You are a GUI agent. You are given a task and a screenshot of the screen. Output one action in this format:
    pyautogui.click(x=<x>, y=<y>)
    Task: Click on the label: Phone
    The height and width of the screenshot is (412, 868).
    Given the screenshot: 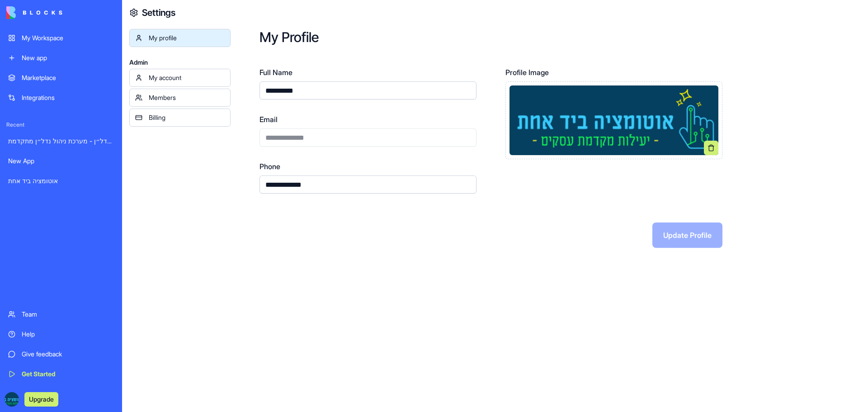 What is the action you would take?
    pyautogui.click(x=368, y=166)
    